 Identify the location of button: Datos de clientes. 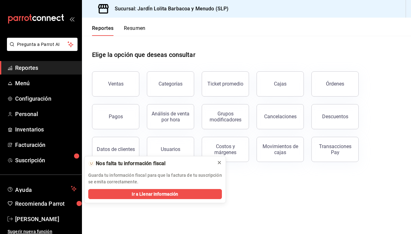
(116, 150).